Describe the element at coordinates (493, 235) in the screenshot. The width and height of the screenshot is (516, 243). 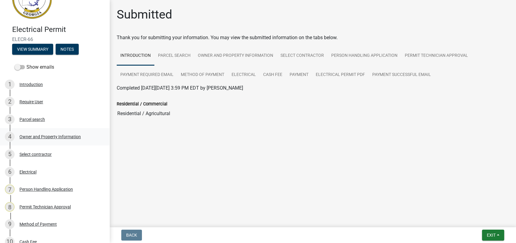
I see `button: Exit` at that location.